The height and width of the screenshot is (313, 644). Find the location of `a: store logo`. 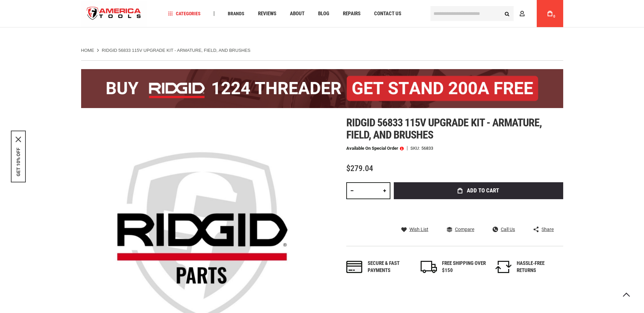

a: store logo is located at coordinates (114, 13).